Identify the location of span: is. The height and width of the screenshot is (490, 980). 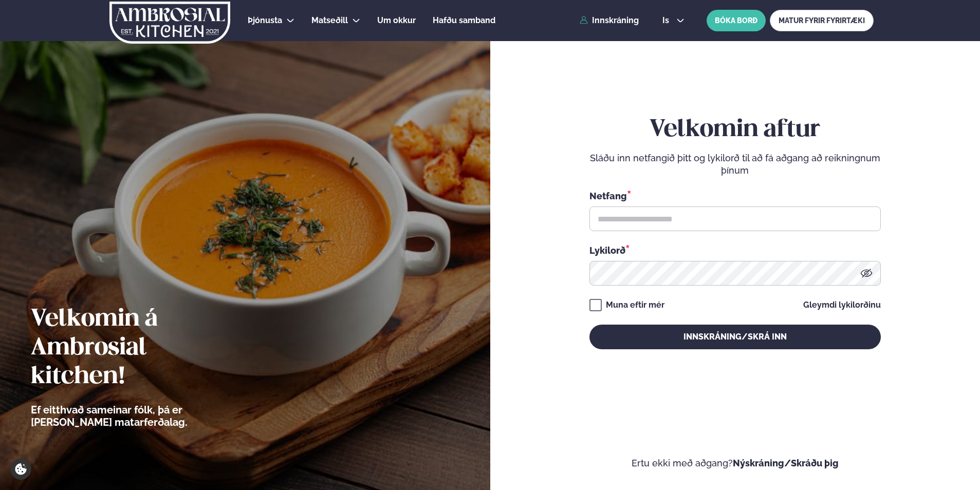
(667, 21).